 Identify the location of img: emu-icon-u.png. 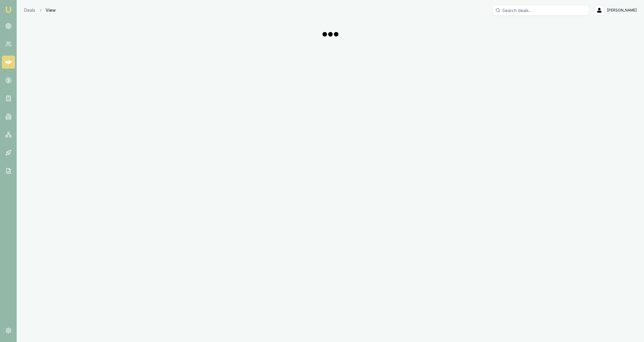
(9, 9).